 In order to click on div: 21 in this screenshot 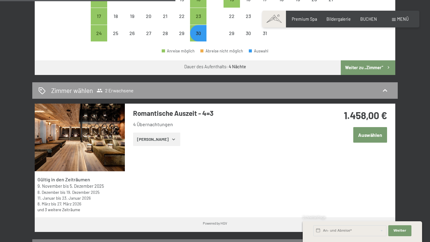, I will do `click(165, 21)`.